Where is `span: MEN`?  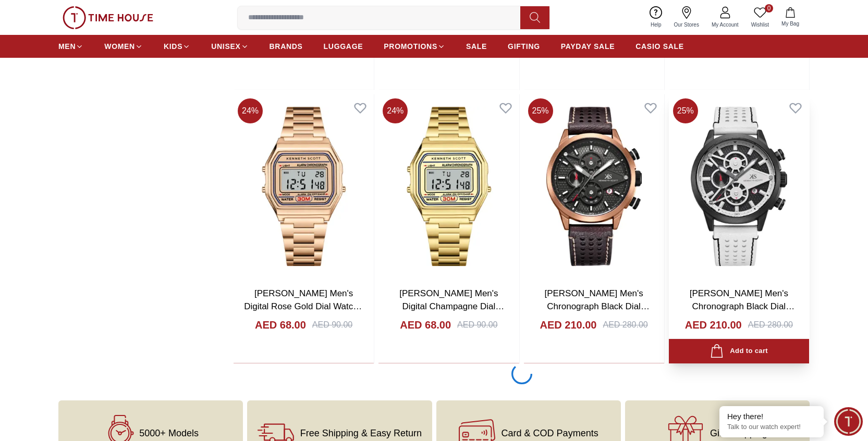 span: MEN is located at coordinates (66, 47).